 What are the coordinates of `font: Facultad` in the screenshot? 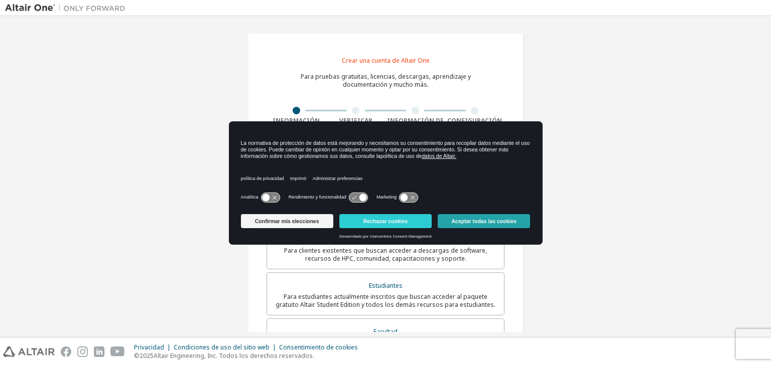 It's located at (385, 332).